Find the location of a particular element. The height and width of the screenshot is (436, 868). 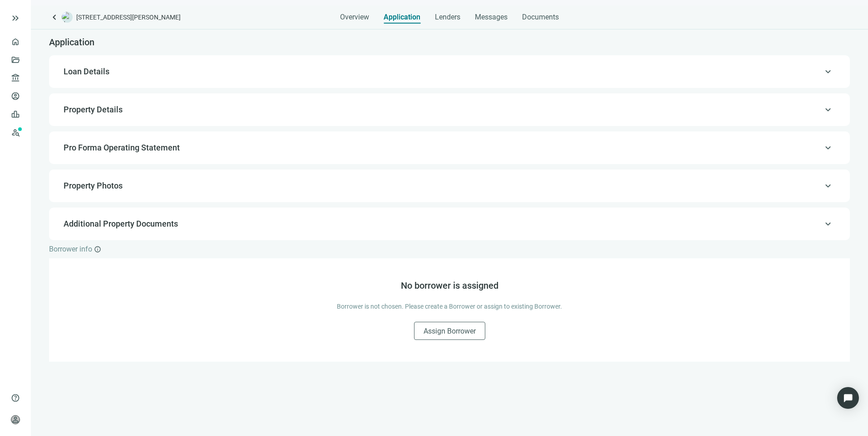

span: Borrower info is located at coordinates (71, 249).